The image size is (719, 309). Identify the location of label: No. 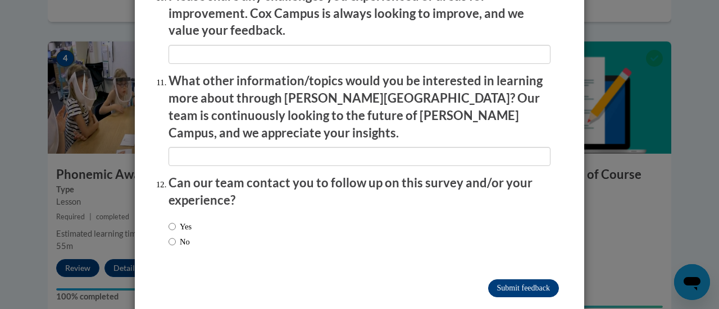
(179, 242).